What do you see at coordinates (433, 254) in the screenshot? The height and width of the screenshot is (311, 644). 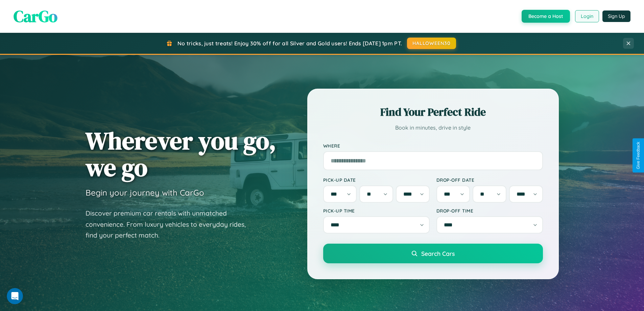 I see `button: Search Cars` at bounding box center [433, 254].